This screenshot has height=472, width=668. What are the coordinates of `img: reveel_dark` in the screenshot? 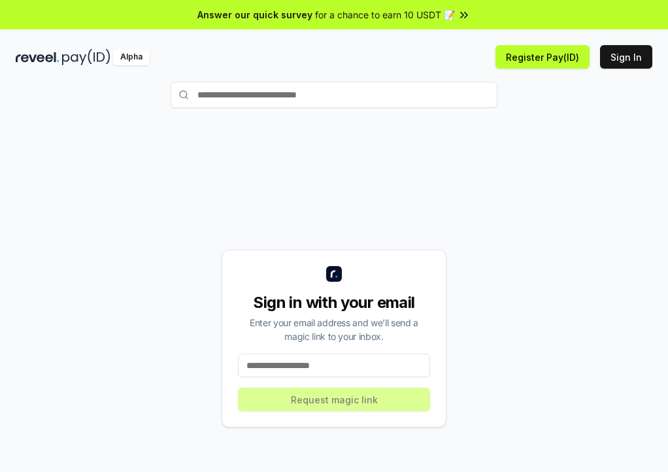 It's located at (37, 57).